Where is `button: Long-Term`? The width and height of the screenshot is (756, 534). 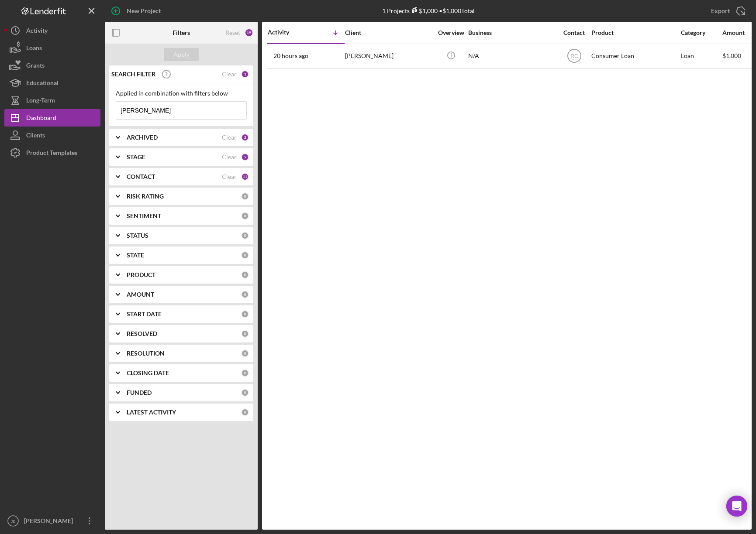
button: Long-Term is located at coordinates (52, 101).